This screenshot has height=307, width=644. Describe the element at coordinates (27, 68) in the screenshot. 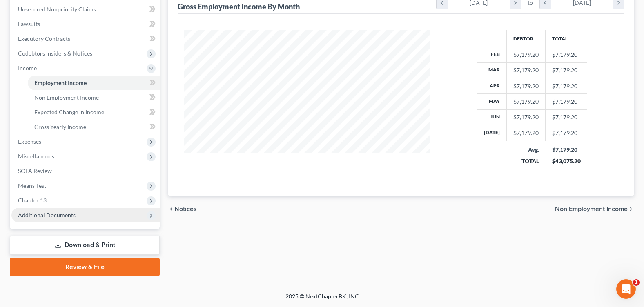

I see `span: Income` at that location.